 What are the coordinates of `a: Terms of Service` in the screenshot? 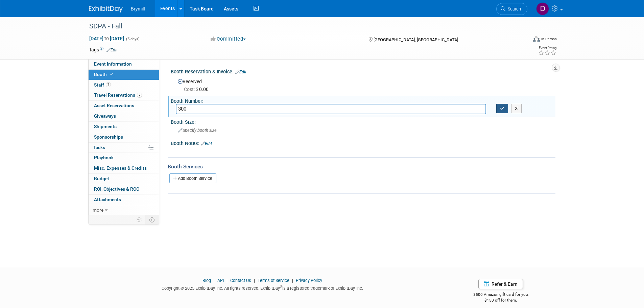 It's located at (273, 280).